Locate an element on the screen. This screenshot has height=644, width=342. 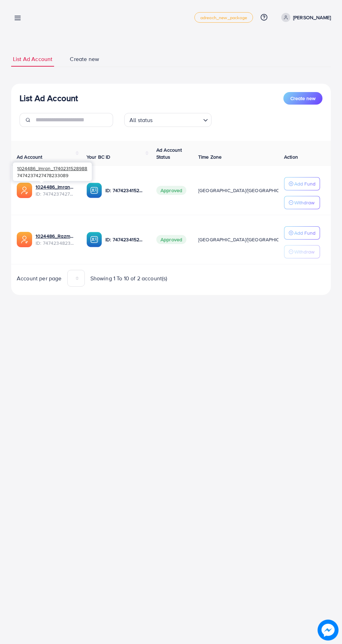
span: Showing 1 To 10 of 2 account(s) is located at coordinates (129, 278).